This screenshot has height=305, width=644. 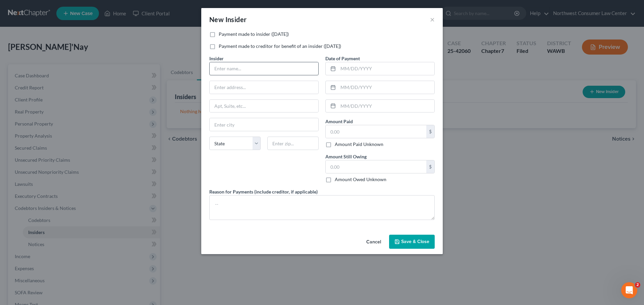 I want to click on label: Amount Paid, so click(x=339, y=121).